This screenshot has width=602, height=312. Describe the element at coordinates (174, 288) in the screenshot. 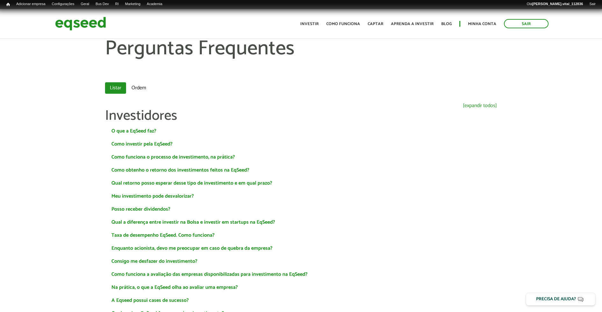

I see `a: Na prática, o que a EqSeed olha ao avaliar uma empresa?` at that location.